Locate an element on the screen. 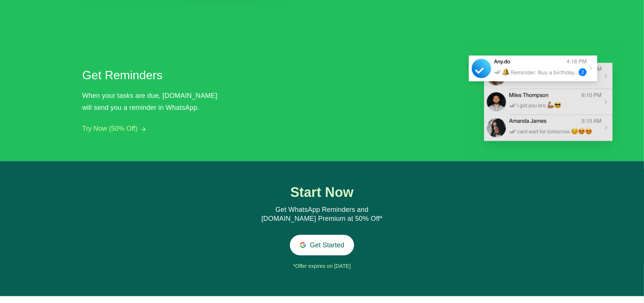 The image size is (644, 303). button: Get Started is located at coordinates (322, 245).